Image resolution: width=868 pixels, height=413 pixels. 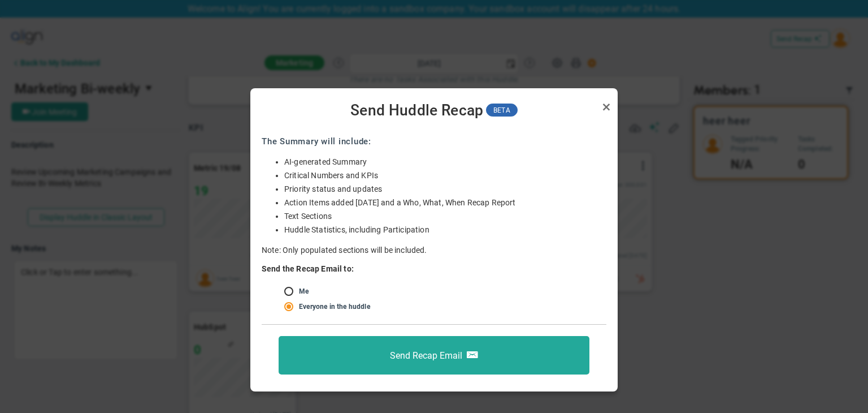 I want to click on li: Huddle Statistics, including Participation, so click(x=445, y=230).